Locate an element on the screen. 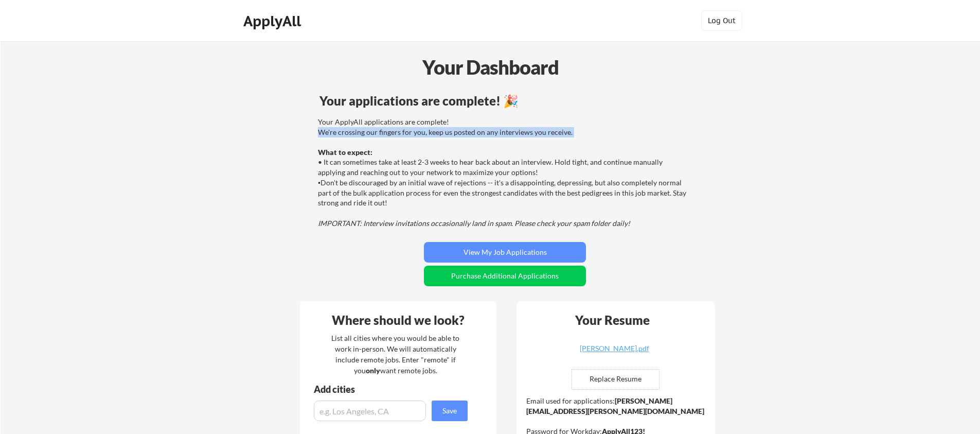 This screenshot has width=980, height=434. div: Your Dashboard is located at coordinates (490, 67).